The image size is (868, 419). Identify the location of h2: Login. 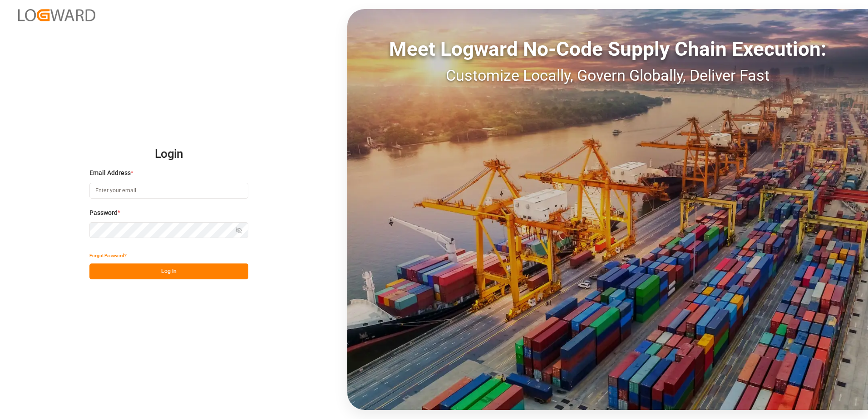
(169, 154).